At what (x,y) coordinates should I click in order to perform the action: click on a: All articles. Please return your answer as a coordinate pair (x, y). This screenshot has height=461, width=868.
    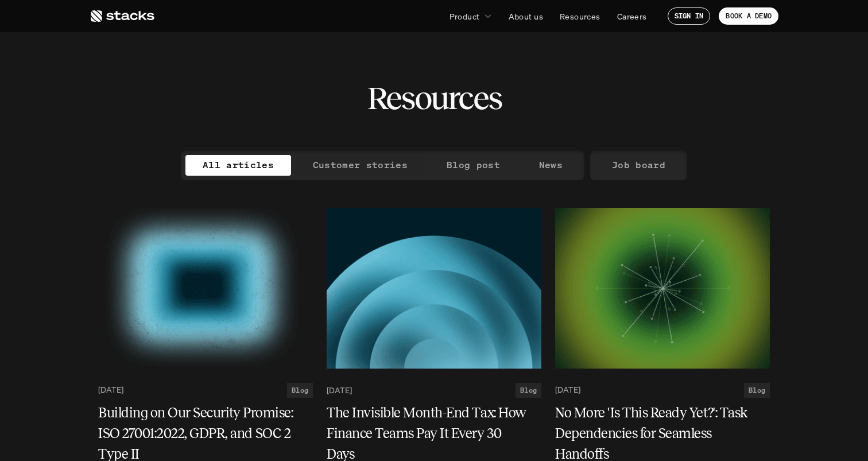
    Looking at the image, I should click on (238, 165).